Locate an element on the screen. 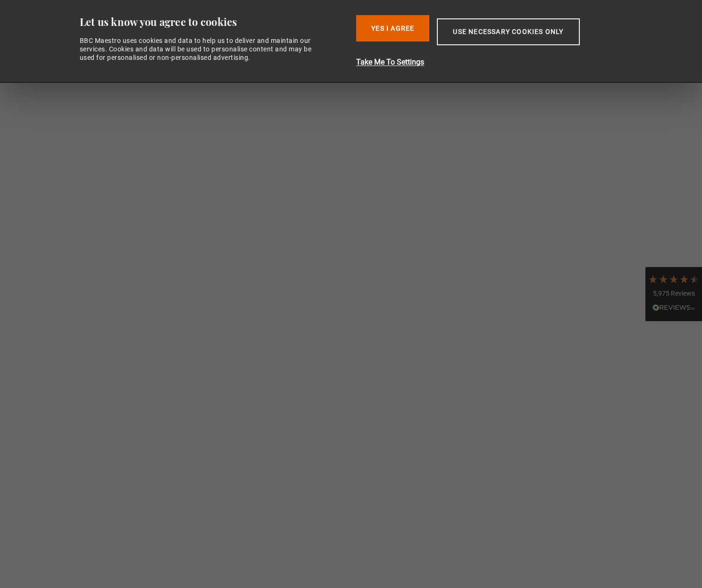 The height and width of the screenshot is (588, 702). img: REVIEWS.io is located at coordinates (674, 307).